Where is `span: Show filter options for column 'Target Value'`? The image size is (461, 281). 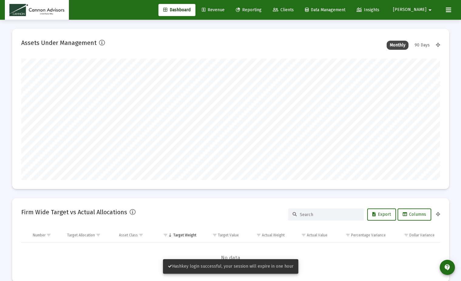 span: Show filter options for column 'Target Value' is located at coordinates (215, 235).